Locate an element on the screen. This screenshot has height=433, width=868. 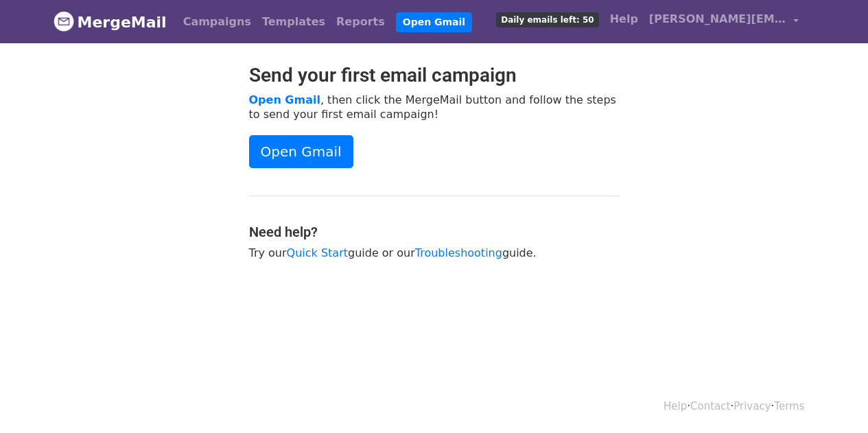
a: Reports is located at coordinates (360, 22).